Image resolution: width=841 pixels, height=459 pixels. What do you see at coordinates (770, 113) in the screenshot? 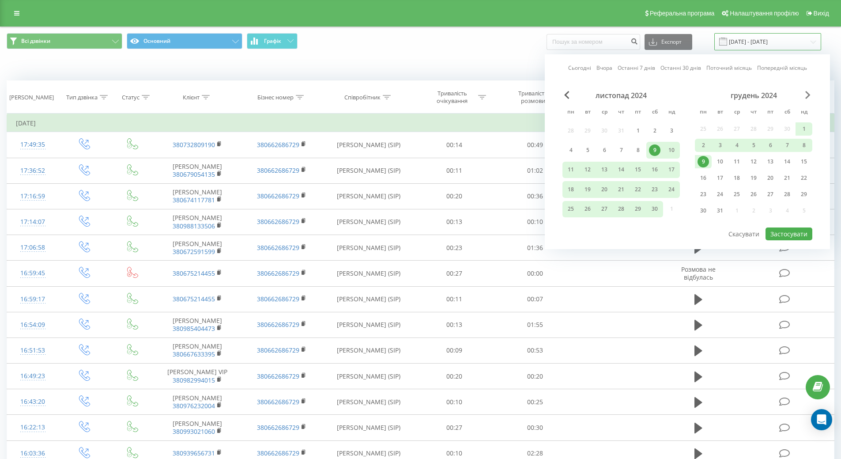
I see `abbr: п’ятниця` at bounding box center [770, 113].